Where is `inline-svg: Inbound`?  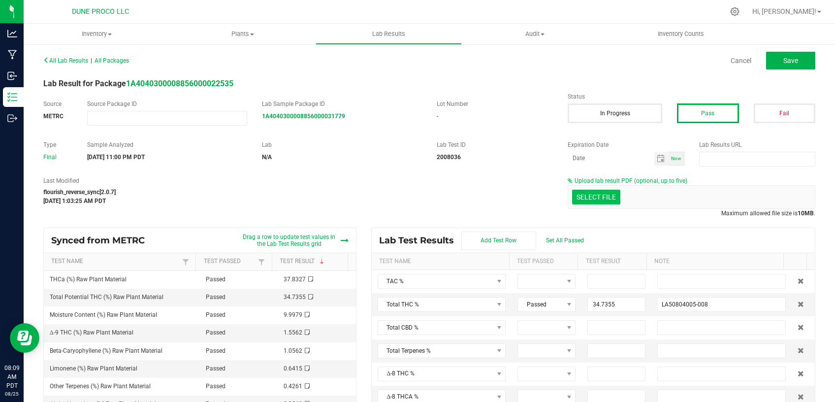 inline-svg: Inbound is located at coordinates (12, 76).